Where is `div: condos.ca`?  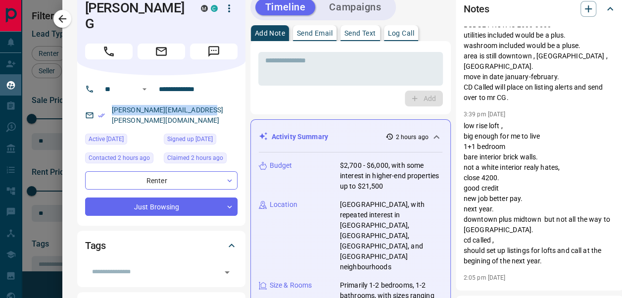 div: condos.ca is located at coordinates (214, 8).